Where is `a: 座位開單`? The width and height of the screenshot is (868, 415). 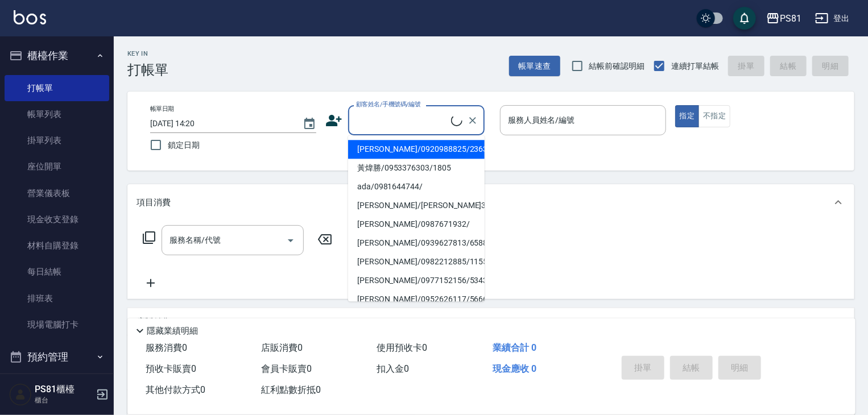
a: 座位開單 is located at coordinates (57, 167).